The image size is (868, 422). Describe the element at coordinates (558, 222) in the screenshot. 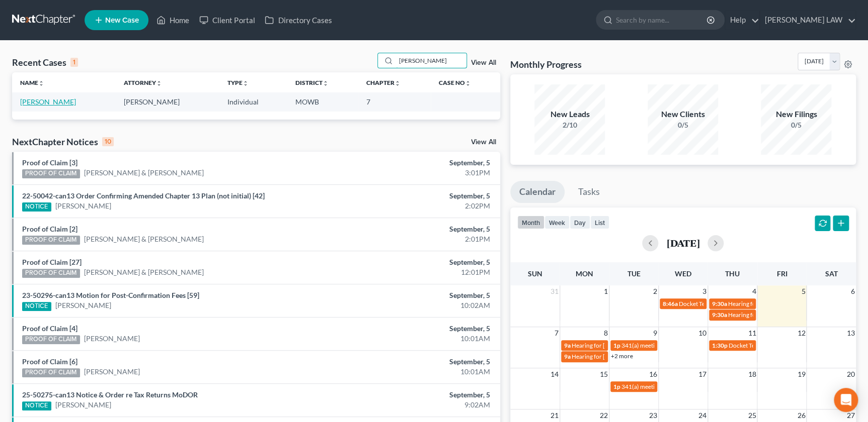

I see `button: week` at that location.